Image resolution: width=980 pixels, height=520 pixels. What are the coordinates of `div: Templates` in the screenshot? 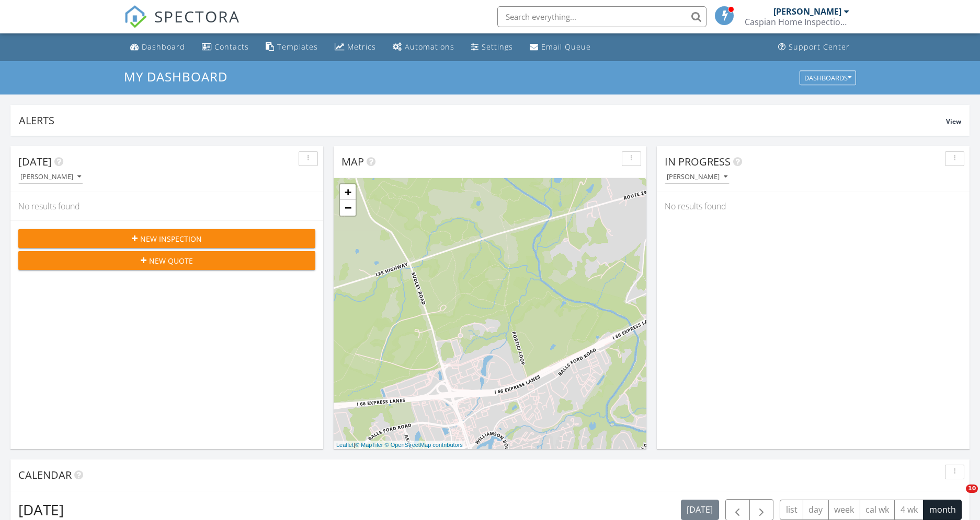 It's located at (298, 46).